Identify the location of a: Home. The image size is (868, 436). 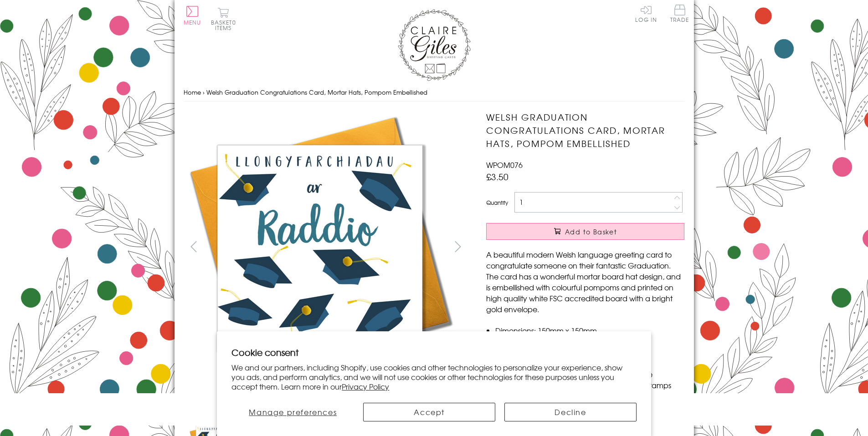
(192, 92).